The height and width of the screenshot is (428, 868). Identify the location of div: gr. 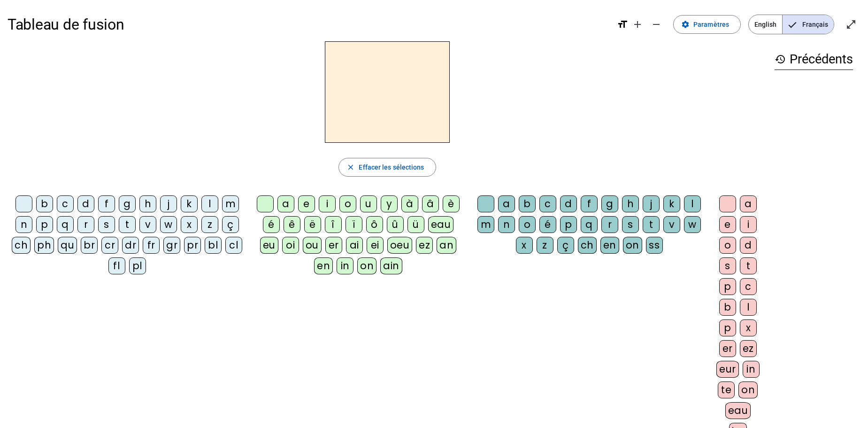
(172, 245).